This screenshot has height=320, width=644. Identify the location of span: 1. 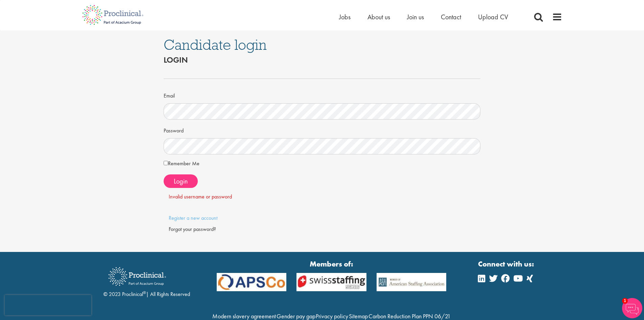
(625, 300).